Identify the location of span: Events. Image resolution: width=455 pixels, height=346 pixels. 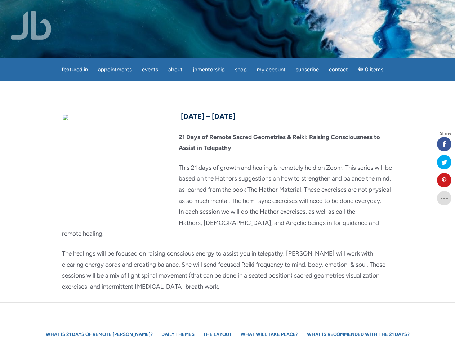
(150, 70).